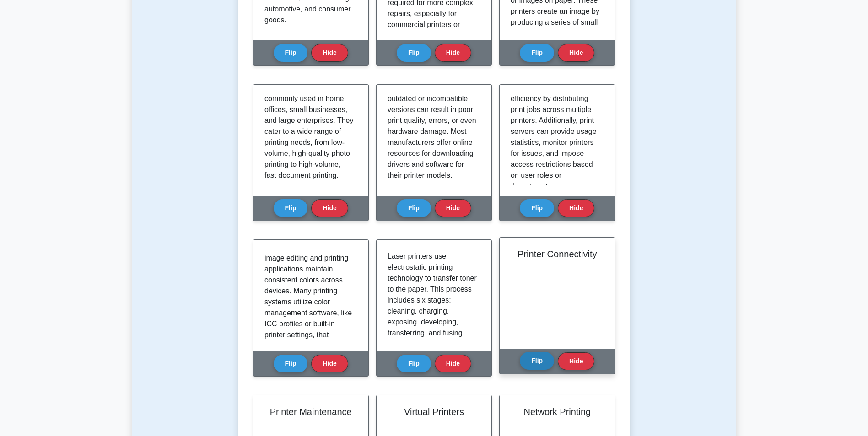 This screenshot has width=868, height=436. What do you see at coordinates (557, 254) in the screenshot?
I see `h2: Printer Connectivity` at bounding box center [557, 254].